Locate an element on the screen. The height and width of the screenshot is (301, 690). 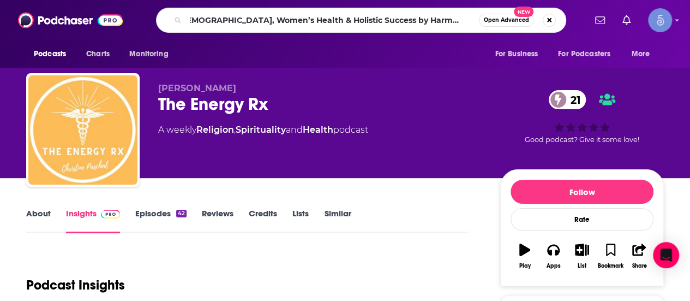
img: The Energy Rx is located at coordinates (83, 130).